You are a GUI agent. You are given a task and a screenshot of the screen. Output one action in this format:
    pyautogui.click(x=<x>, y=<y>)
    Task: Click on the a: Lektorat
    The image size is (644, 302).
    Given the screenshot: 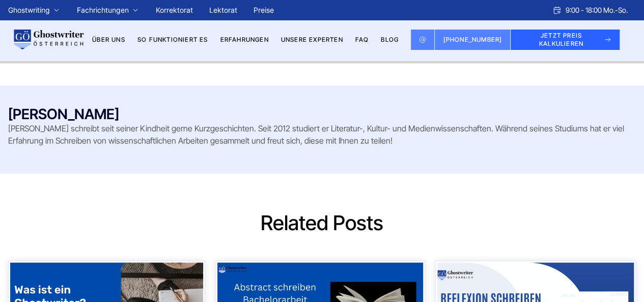 What is the action you would take?
    pyautogui.click(x=223, y=10)
    